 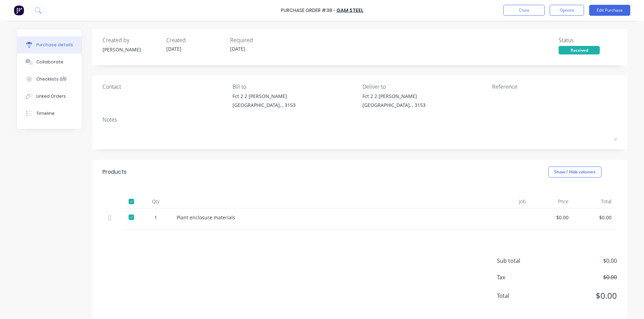 What do you see at coordinates (610, 10) in the screenshot?
I see `button: Edit Purchase` at bounding box center [610, 10].